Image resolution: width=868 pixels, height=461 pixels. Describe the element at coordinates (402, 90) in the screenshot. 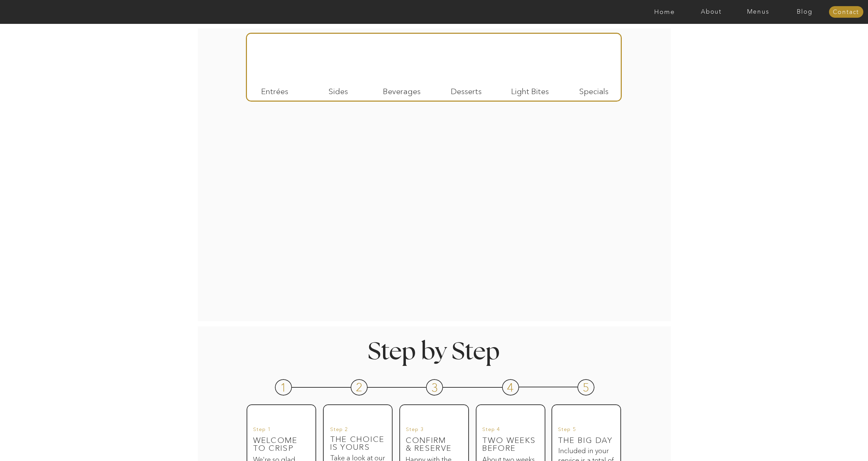

I see `p: Beverages` at that location.